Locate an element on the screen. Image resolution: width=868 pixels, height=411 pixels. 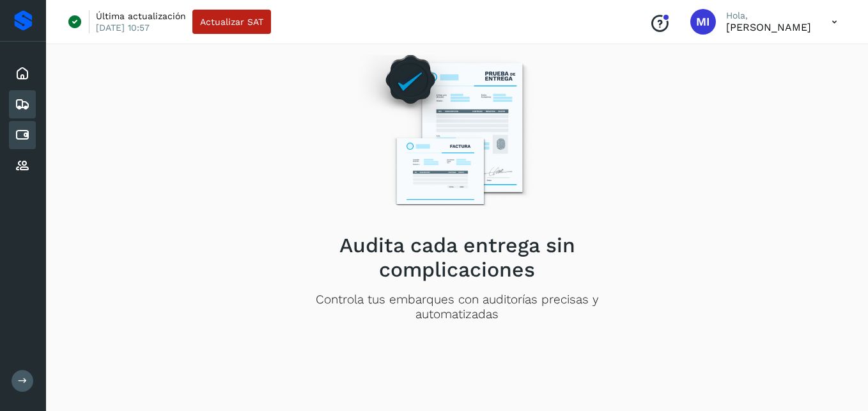
div: Embarques is located at coordinates (23, 104).